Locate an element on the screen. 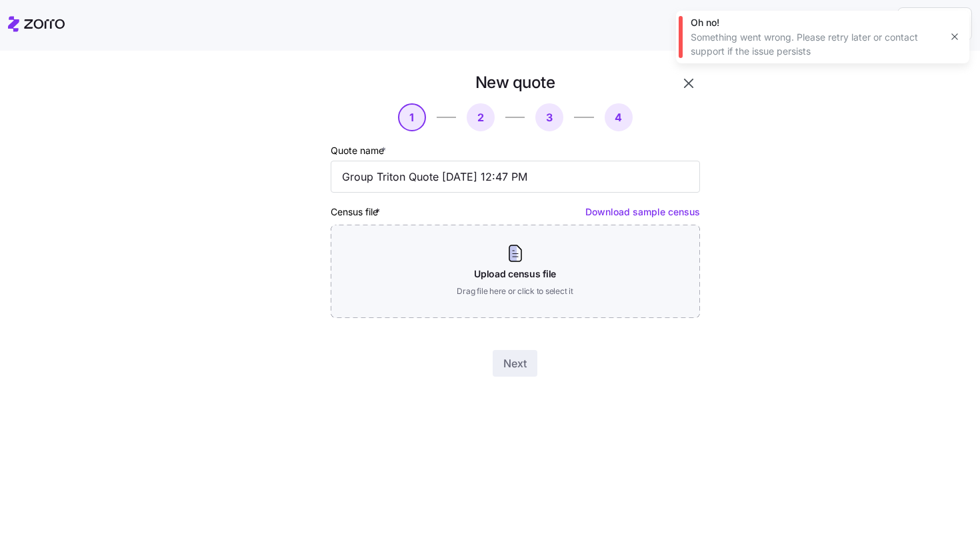 This screenshot has width=980, height=554. button: 3 is located at coordinates (549, 118).